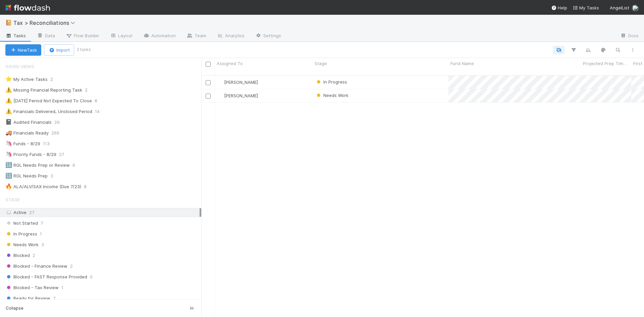 The width and height of the screenshot is (644, 317). I want to click on a: My Tasks, so click(586, 8).